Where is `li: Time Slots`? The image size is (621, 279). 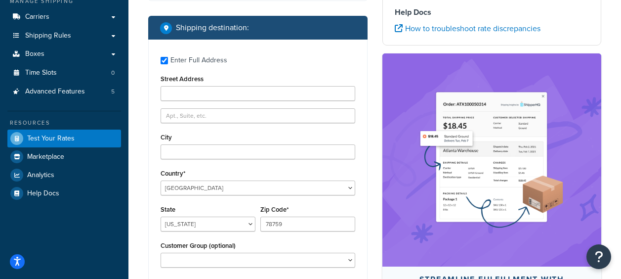
li: Time Slots is located at coordinates (64, 73).